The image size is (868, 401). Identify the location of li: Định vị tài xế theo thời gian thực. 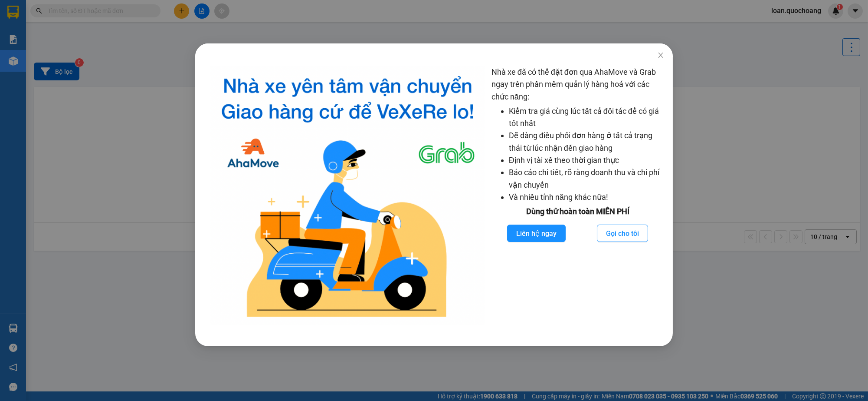
(587, 160).